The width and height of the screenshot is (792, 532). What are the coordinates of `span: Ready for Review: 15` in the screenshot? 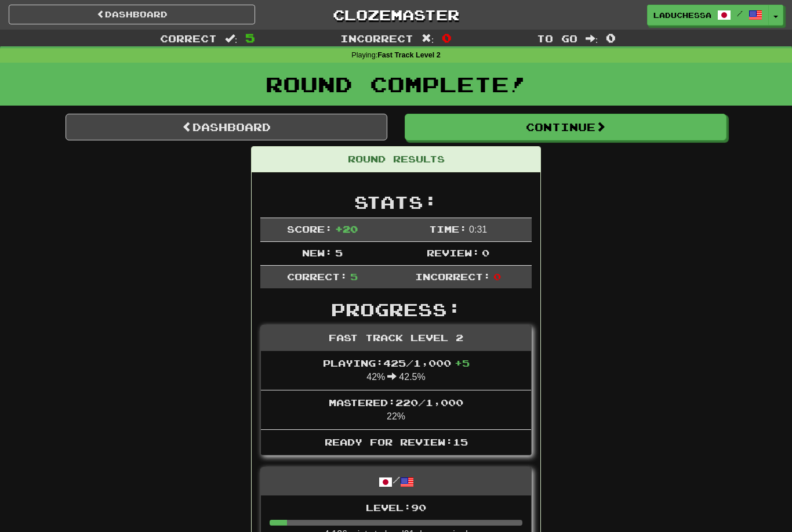 It's located at (396, 441).